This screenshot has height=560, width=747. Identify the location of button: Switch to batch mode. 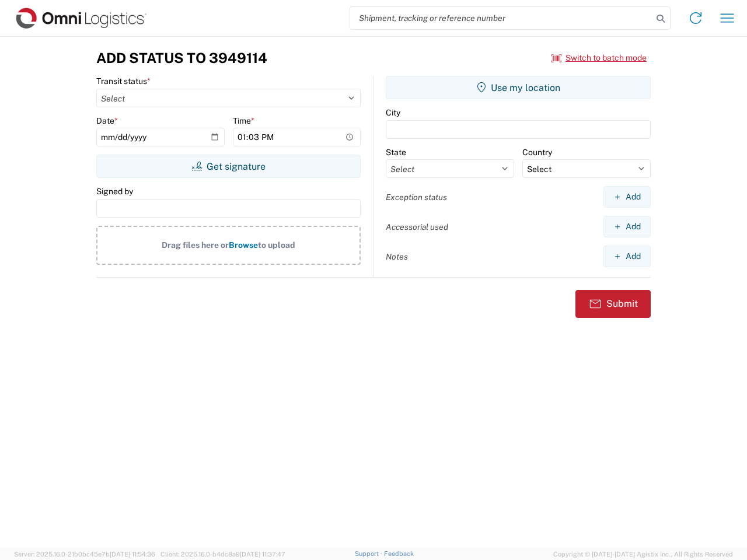
(599, 58).